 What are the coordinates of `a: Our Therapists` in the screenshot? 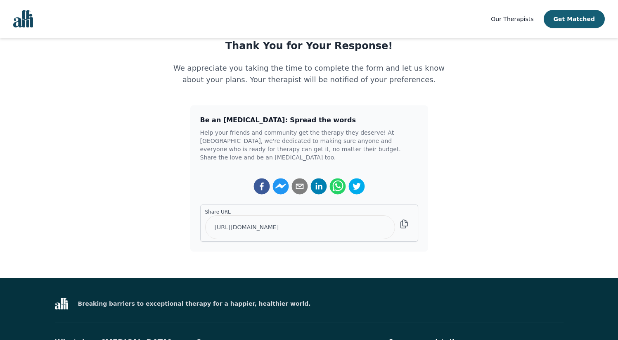 It's located at (512, 19).